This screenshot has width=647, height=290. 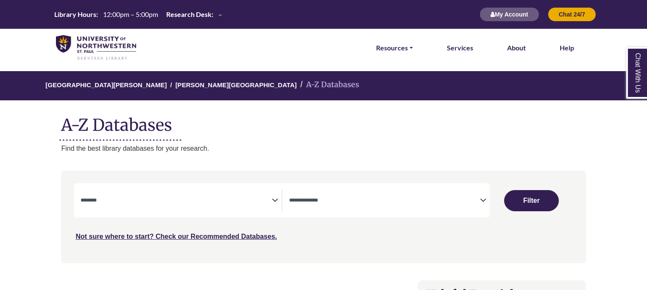 What do you see at coordinates (176, 237) in the screenshot?
I see `a: Not sure where to start? Check our Recommended Databases.` at bounding box center [176, 237].